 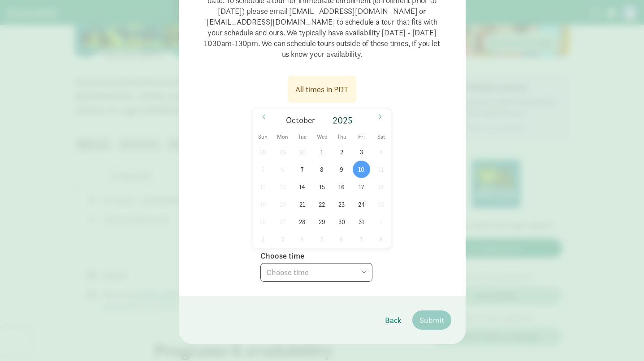 What do you see at coordinates (321, 186) in the screenshot?
I see `span: October 15, 2025` at bounding box center [321, 186].